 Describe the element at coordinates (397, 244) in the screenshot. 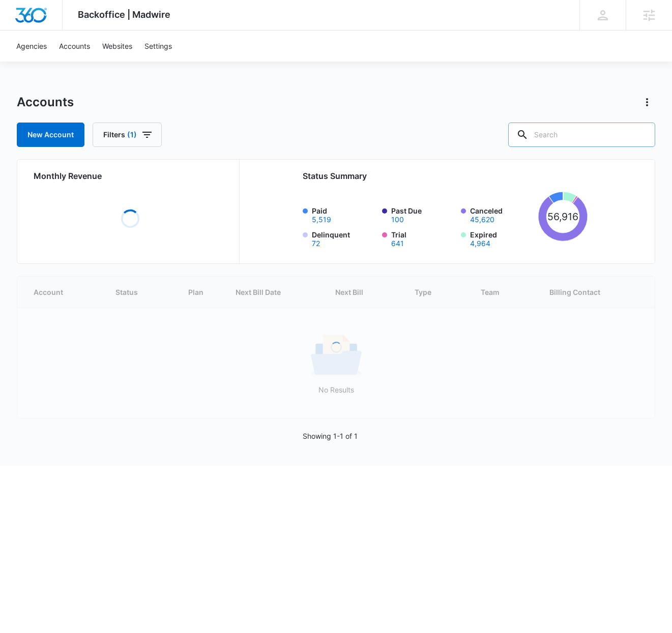

I see `button: Trial` at that location.